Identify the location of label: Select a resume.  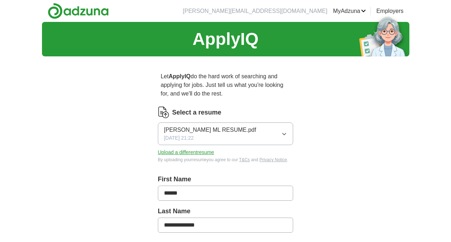
(197, 112).